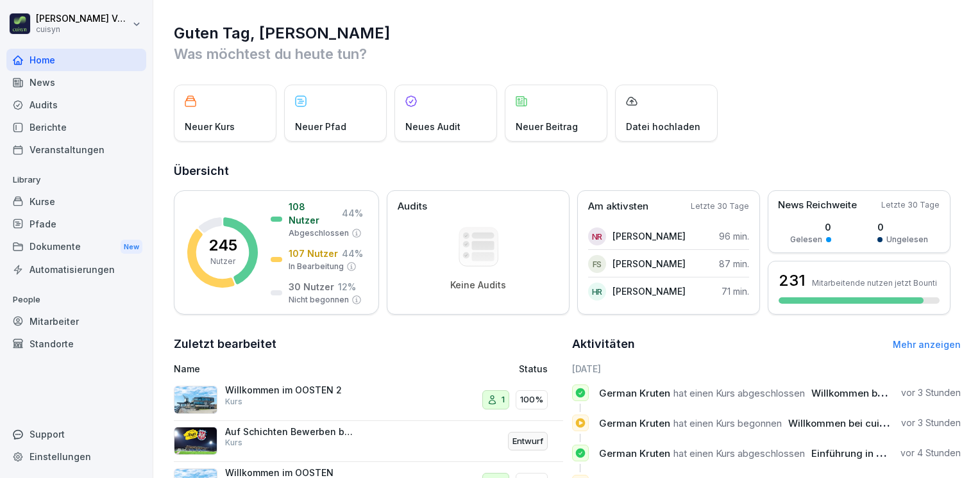  What do you see at coordinates (503, 400) in the screenshot?
I see `p: 1` at bounding box center [503, 400].